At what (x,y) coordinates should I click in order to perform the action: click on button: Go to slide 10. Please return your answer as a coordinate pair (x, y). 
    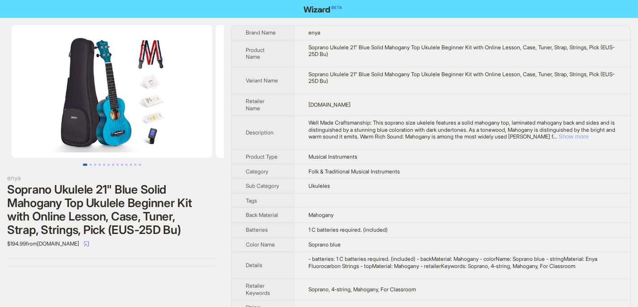
    Looking at the image, I should click on (126, 164).